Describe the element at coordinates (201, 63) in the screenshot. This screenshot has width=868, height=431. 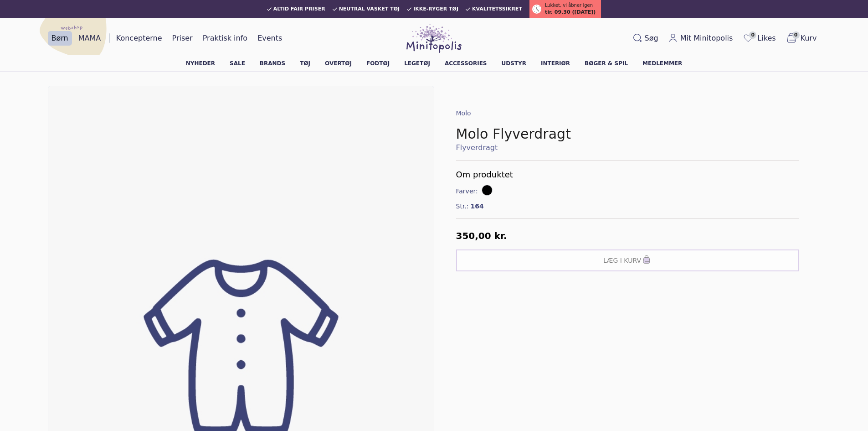
I see `a: Nyheder` at that location.